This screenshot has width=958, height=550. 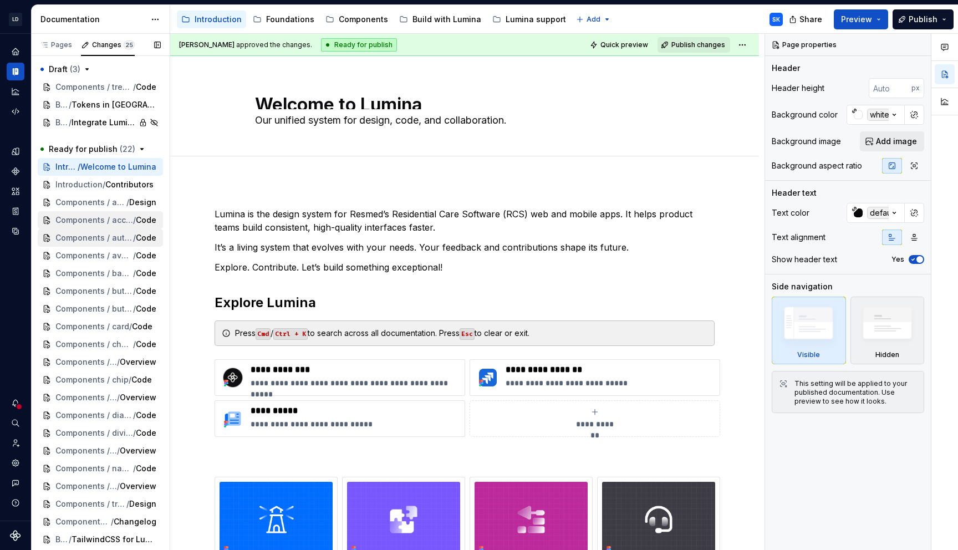 I want to click on a: Assets, so click(x=16, y=191).